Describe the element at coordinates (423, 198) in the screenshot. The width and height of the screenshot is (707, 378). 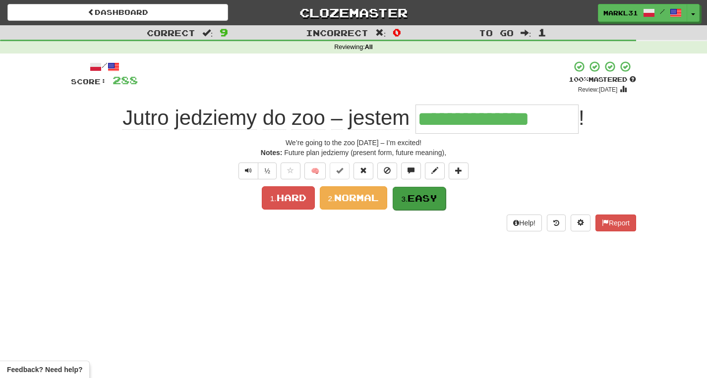
I see `span: Easy` at that location.